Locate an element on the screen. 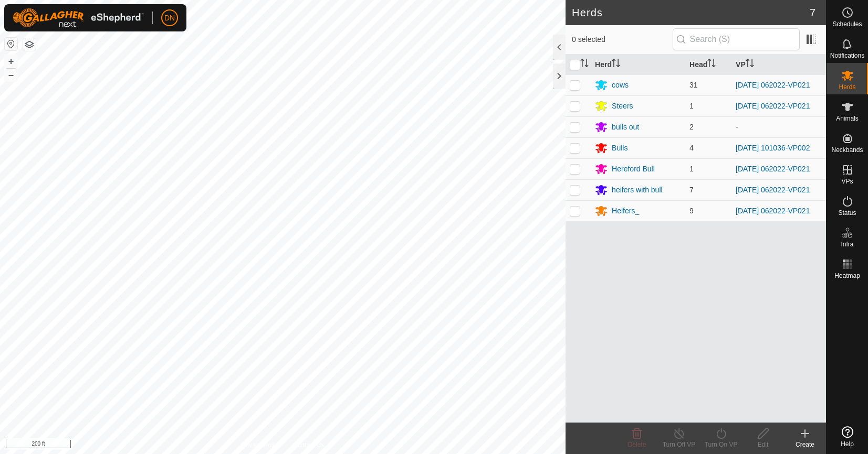 This screenshot has height=454, width=868. div: heifers with bull is located at coordinates (637, 190).